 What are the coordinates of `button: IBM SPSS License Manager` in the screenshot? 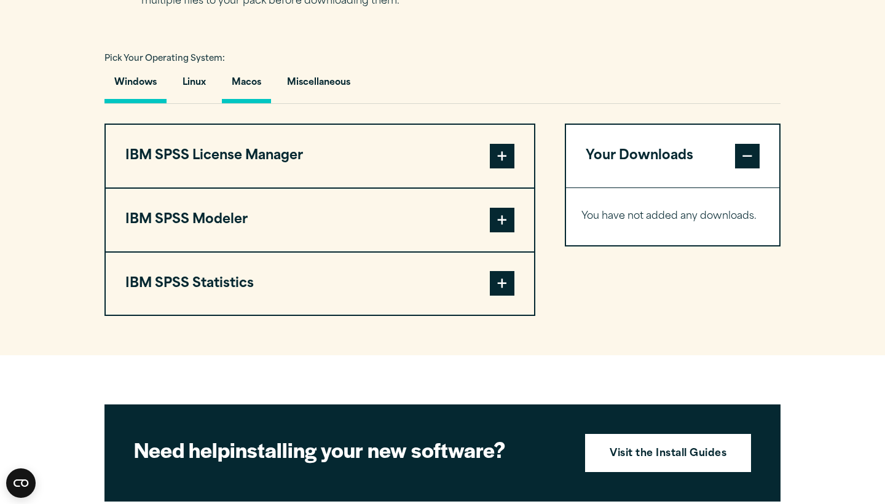 It's located at (320, 156).